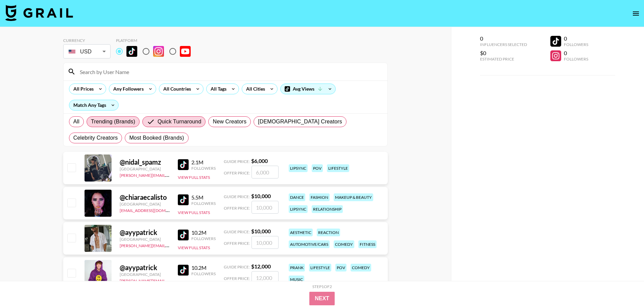 Image resolution: width=644 pixels, height=308 pixels. I want to click on div: 5.5M, so click(204, 197).